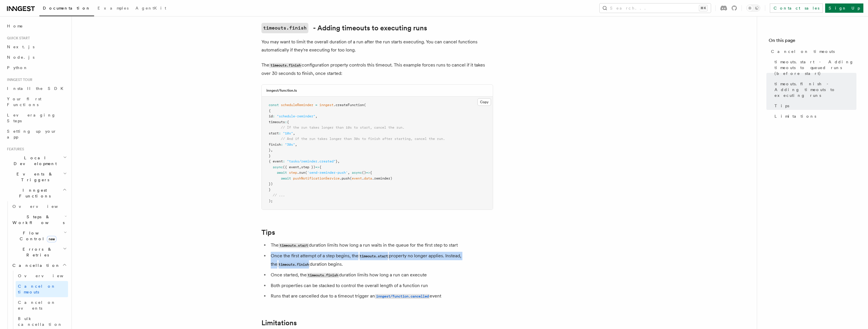 This screenshot has height=329, width=868. I want to click on p: You may want to limit the overall duration of a run after the run starts executing. You can cance..., so click(377, 46).